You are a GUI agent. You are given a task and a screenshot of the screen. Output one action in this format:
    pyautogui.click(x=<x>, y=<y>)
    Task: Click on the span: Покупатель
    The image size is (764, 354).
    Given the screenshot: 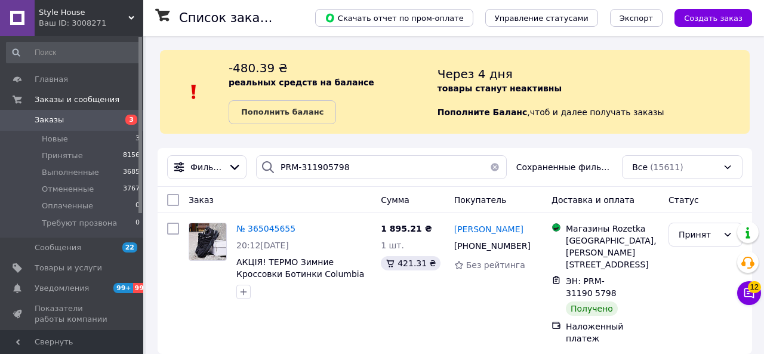 What is the action you would take?
    pyautogui.click(x=480, y=200)
    